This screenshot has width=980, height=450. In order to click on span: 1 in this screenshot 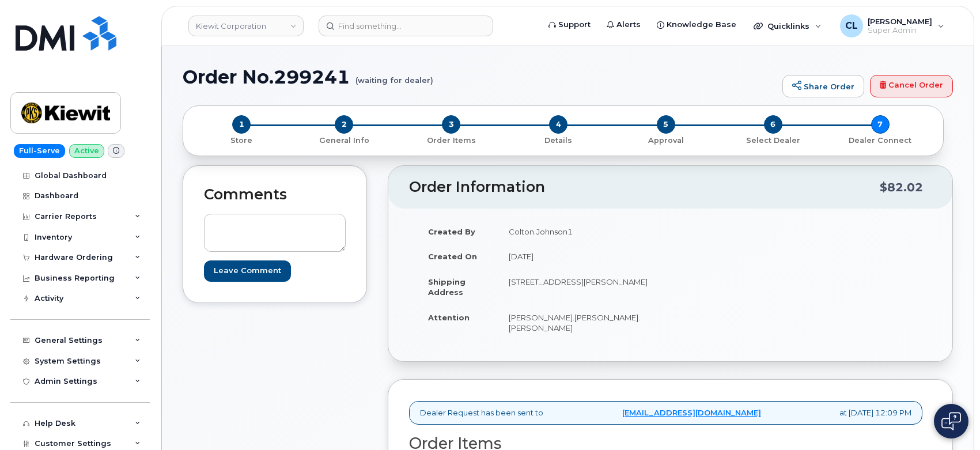, I will do `click(242, 124)`.